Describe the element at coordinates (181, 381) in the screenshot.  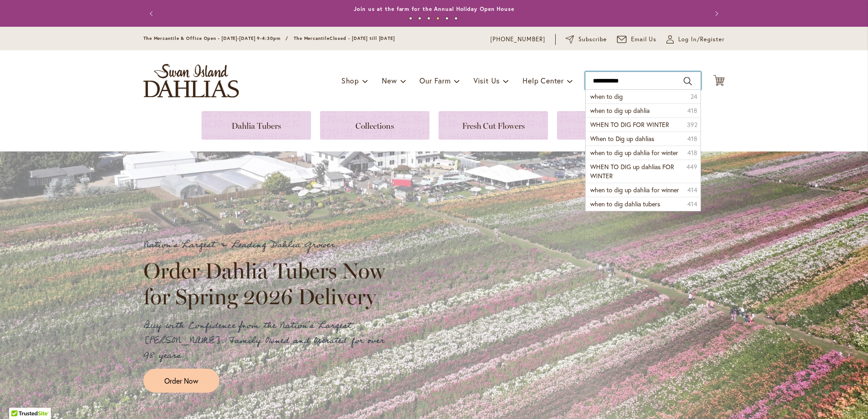
I see `a: Order Now` at that location.